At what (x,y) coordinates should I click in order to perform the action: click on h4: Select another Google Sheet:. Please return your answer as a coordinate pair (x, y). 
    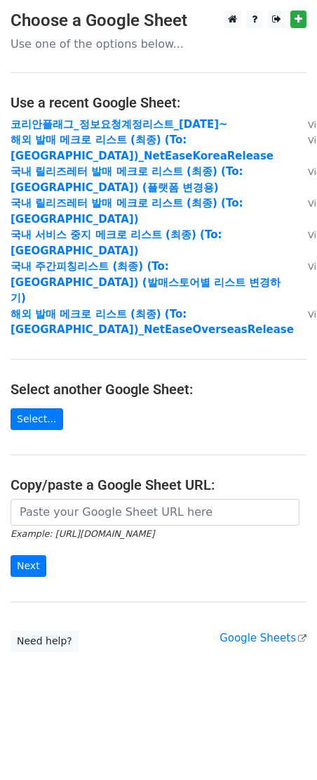
    Looking at the image, I should click on (159, 389).